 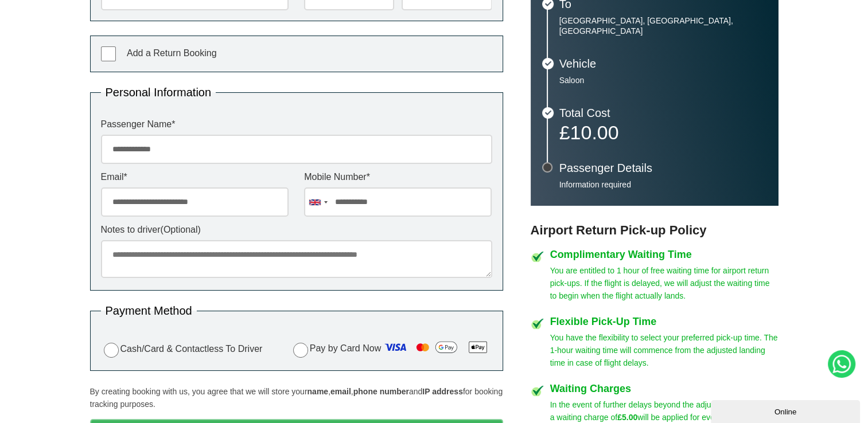 I want to click on span: 10.00, so click(x=594, y=132).